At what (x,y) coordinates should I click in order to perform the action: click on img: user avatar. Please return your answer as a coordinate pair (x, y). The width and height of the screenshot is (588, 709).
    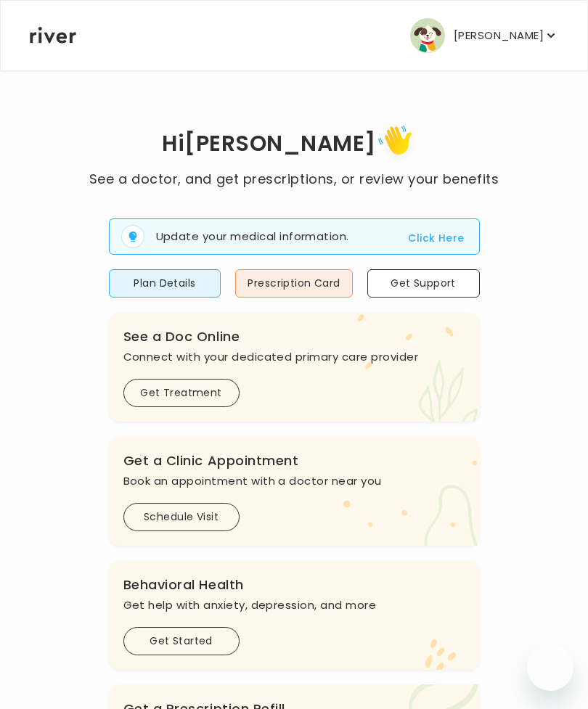
    Looking at the image, I should click on (427, 36).